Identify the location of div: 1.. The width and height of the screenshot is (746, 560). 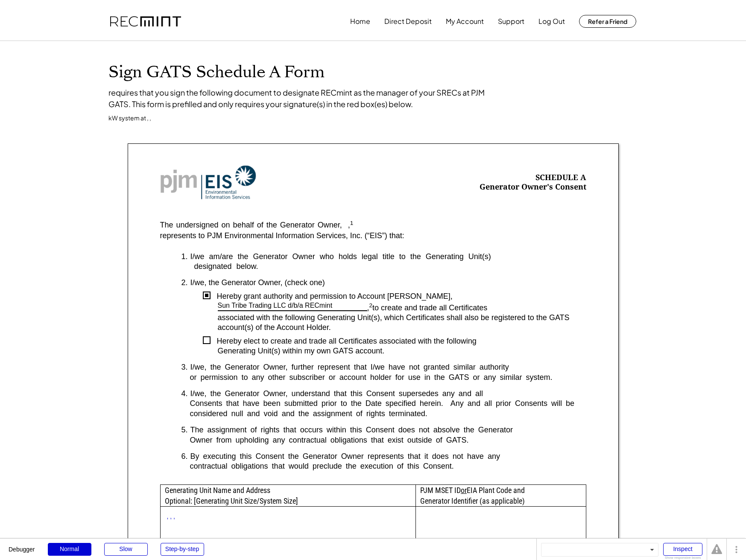
(185, 256).